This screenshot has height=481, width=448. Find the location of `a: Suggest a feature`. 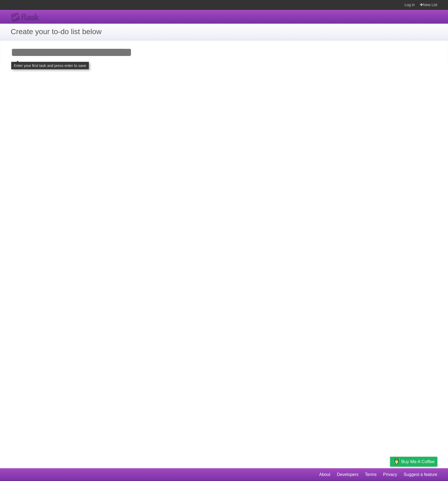

a: Suggest a feature is located at coordinates (420, 475).